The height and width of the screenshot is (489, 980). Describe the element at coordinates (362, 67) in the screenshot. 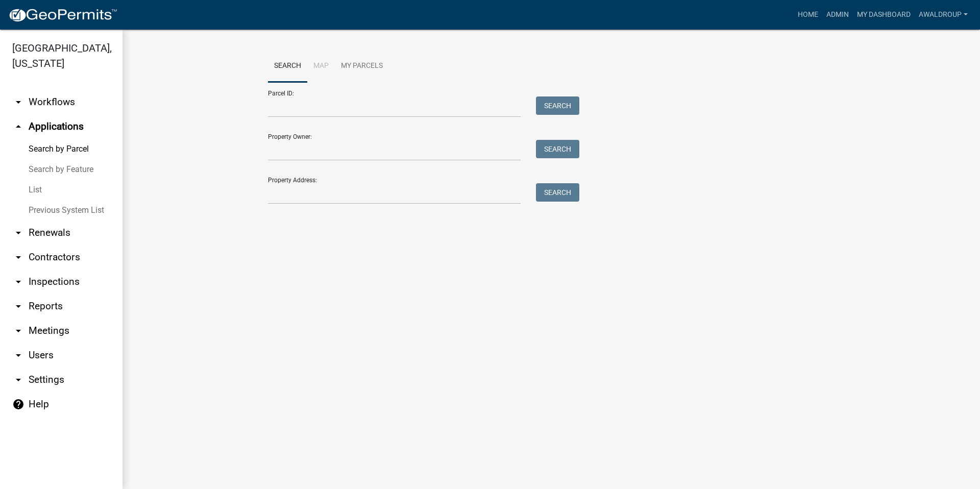

I see `a: My Parcels` at that location.